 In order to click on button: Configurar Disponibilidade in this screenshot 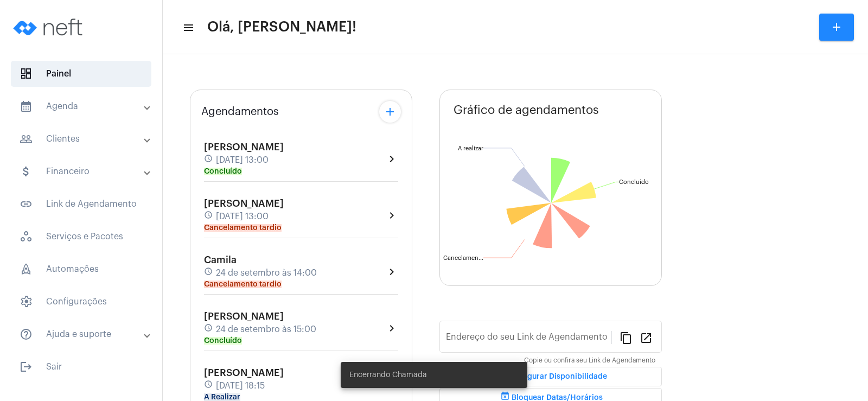, I will do `click(551, 377)`.